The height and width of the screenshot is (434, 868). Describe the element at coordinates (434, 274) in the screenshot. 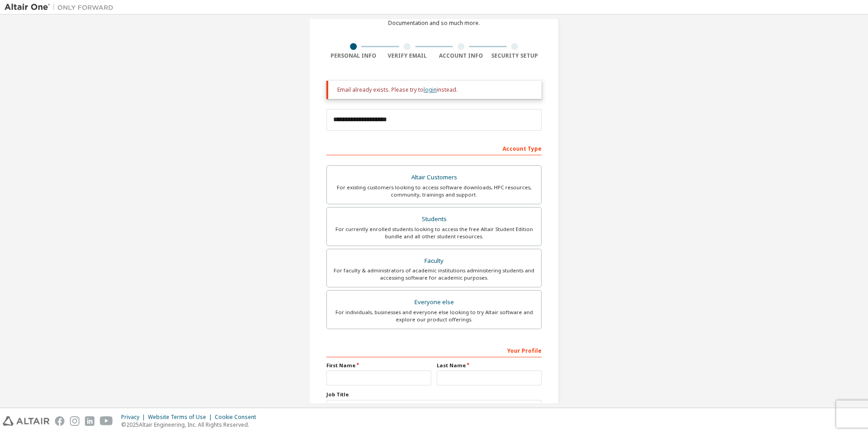

I see `div: For faculty & administrators of academic institutions administering students and accessing softwa...` at that location.